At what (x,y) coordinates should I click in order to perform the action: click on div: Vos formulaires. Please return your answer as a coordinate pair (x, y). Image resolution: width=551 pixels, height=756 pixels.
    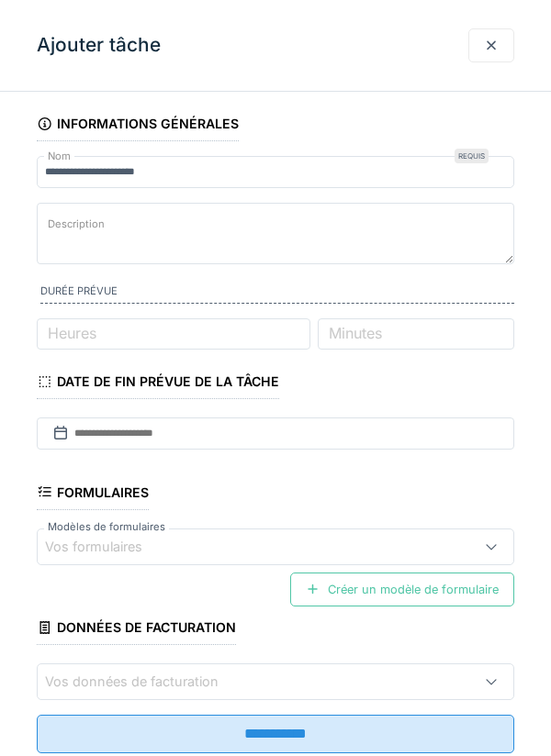
    Looking at the image, I should click on (106, 547).